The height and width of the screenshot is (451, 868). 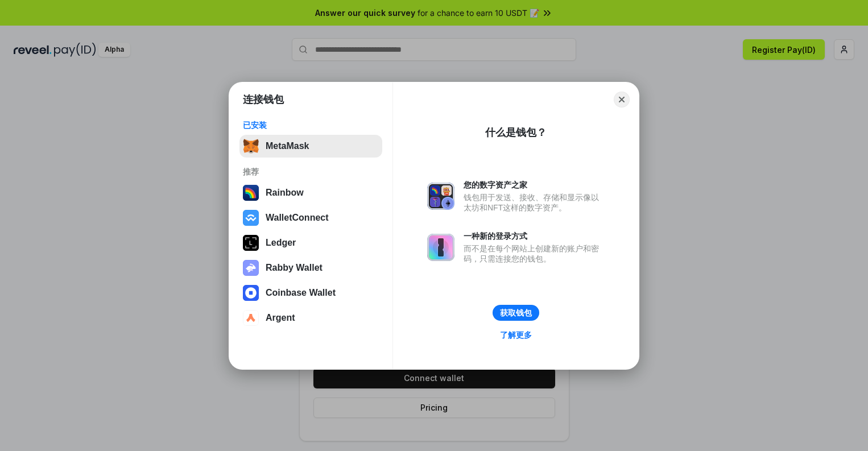 I want to click on button: WalletConnect, so click(x=311, y=218).